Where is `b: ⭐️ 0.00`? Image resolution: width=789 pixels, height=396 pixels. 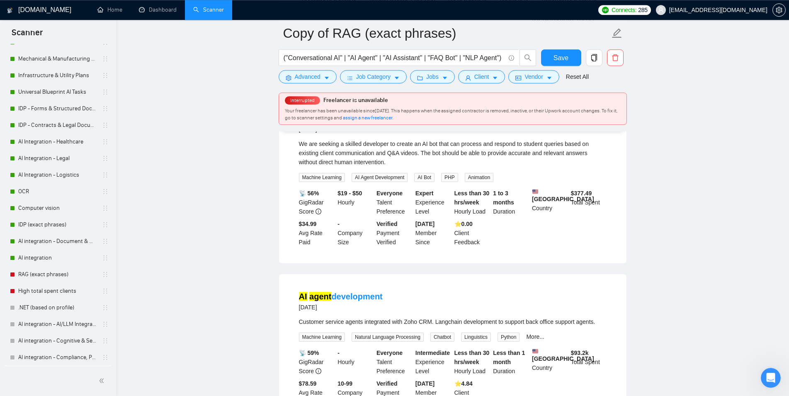 b: ⭐️ 0.00 is located at coordinates (464, 224).